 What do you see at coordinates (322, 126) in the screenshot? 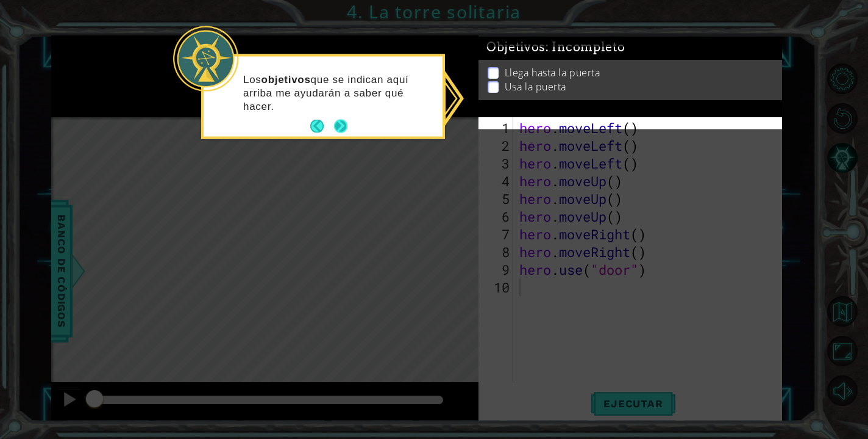
I see `button: Back` at bounding box center [322, 126].